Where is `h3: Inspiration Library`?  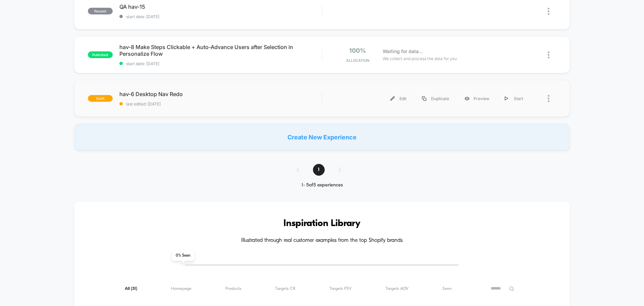
h3: Inspiration Library is located at coordinates (322, 223).